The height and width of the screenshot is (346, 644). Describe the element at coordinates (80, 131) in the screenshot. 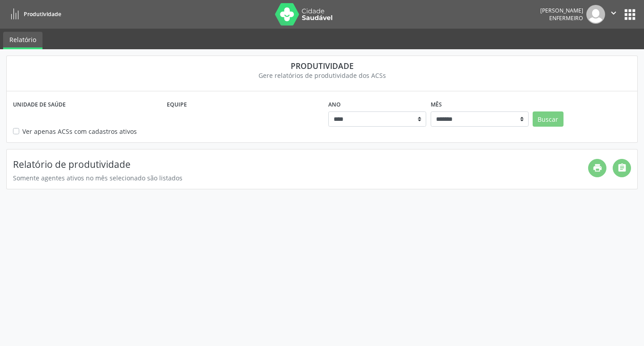

I see `label: Ver apenas ACSs com cadastros ativos` at that location.